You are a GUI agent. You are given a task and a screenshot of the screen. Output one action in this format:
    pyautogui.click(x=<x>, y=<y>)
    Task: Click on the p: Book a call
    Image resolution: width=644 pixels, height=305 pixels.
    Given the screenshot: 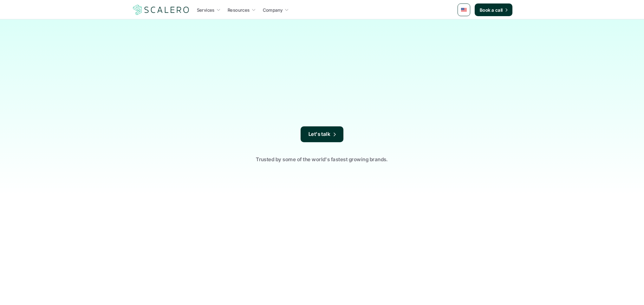 What is the action you would take?
    pyautogui.click(x=491, y=10)
    